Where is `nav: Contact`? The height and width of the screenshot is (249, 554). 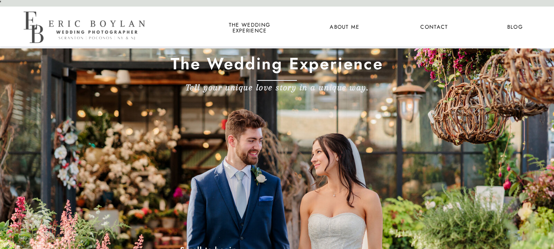 nav: Contact is located at coordinates (434, 27).